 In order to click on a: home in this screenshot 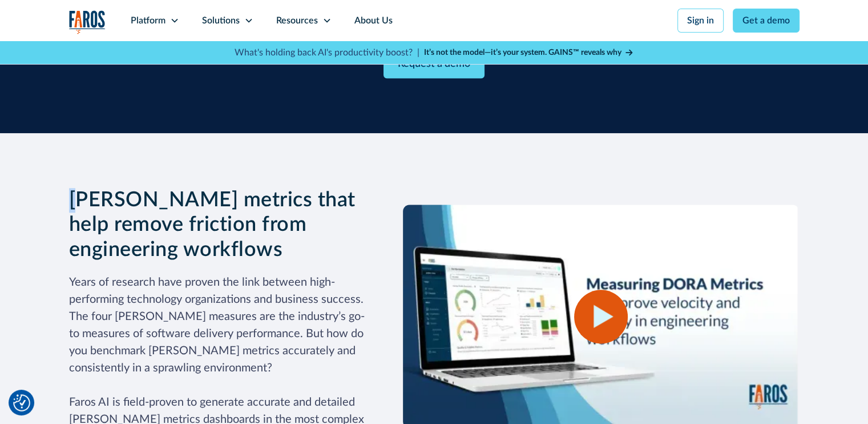, I will do `click(87, 22)`.